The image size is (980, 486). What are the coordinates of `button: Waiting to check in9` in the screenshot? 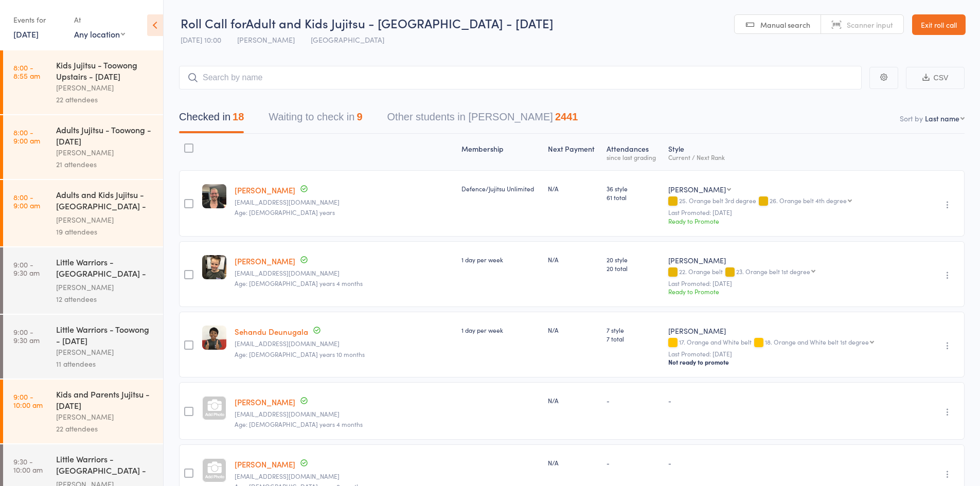 It's located at (316, 119).